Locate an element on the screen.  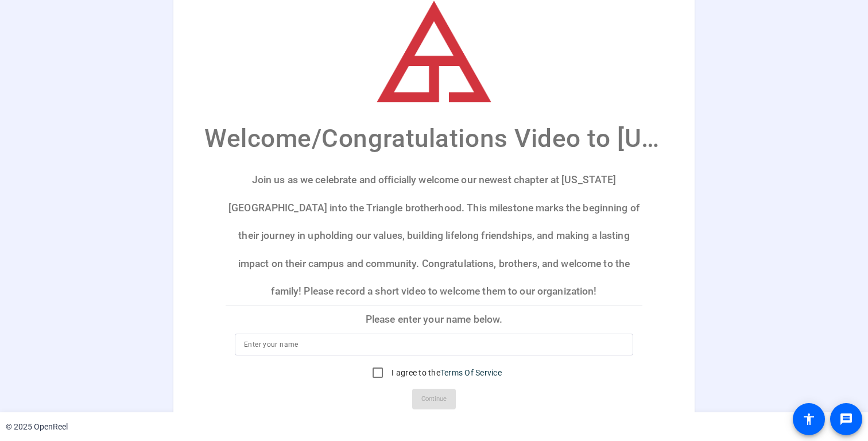
p: Please enter your name below. is located at coordinates (434, 320).